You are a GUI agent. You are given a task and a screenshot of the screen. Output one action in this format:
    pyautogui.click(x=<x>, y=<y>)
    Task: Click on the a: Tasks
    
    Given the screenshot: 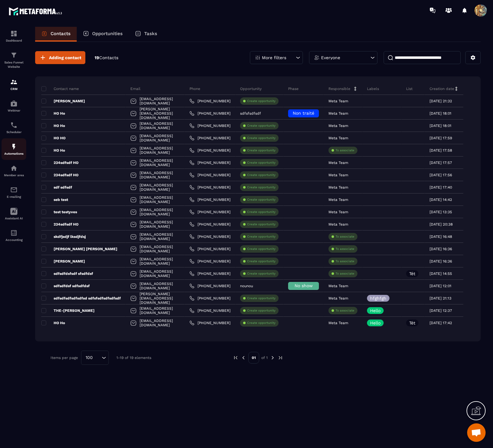 What is the action you would take?
    pyautogui.click(x=146, y=34)
    